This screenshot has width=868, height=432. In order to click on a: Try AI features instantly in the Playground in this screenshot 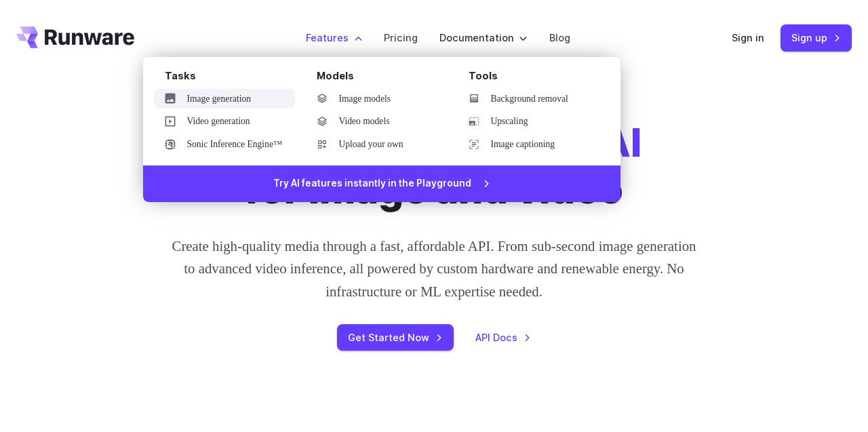, I will do `click(382, 184)`.